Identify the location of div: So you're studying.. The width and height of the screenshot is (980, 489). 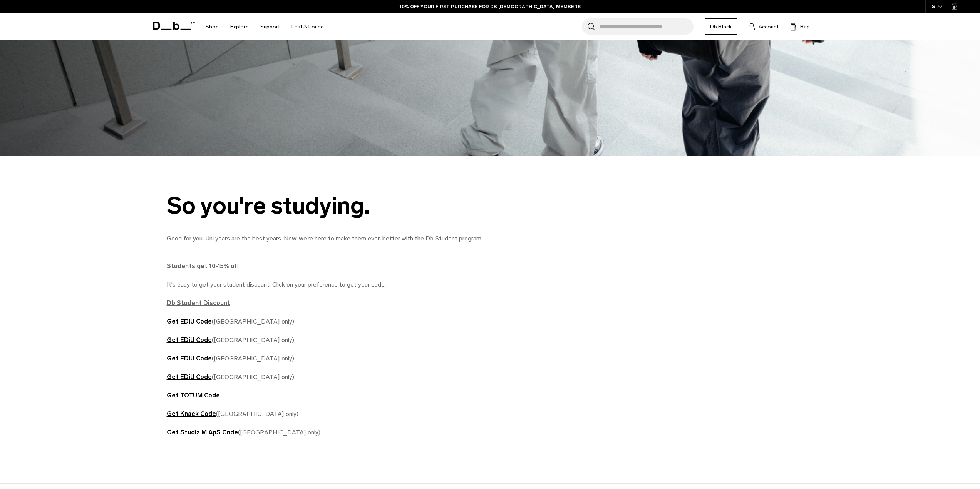
(340, 205).